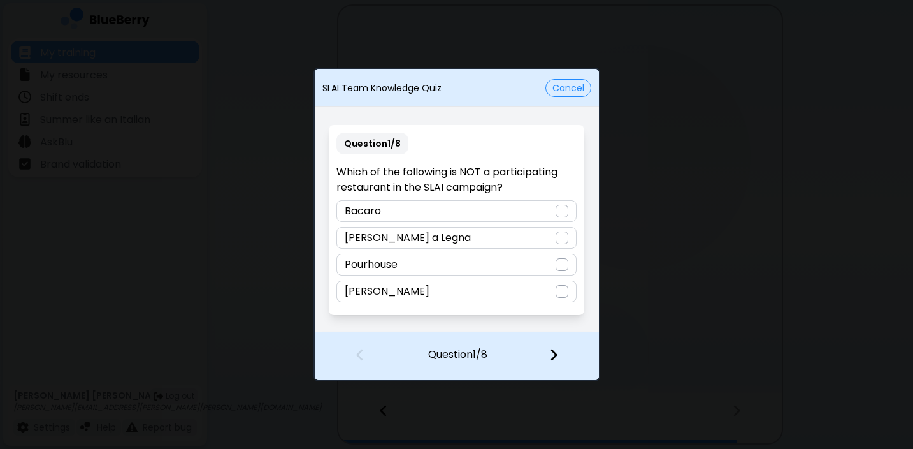  Describe the element at coordinates (382, 88) in the screenshot. I see `p: SLAI Team Knowledge Quiz` at that location.